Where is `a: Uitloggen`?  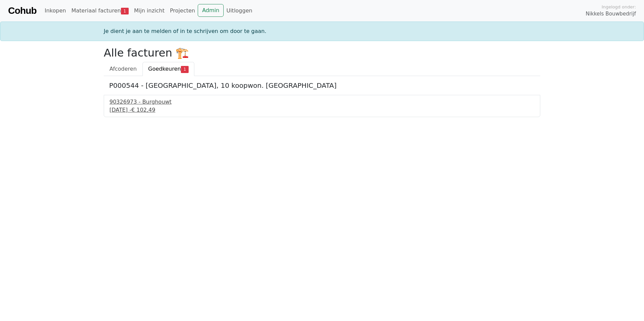 a: Uitloggen is located at coordinates (239, 11).